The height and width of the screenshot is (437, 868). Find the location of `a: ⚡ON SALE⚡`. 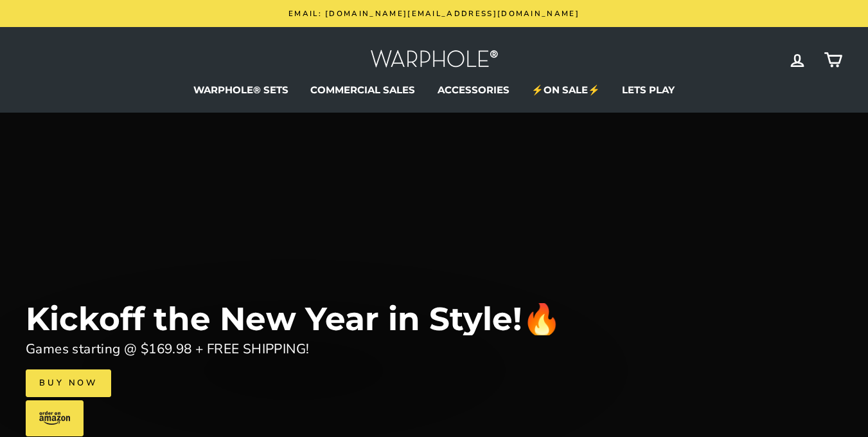

a: ⚡ON SALE⚡ is located at coordinates (565, 90).